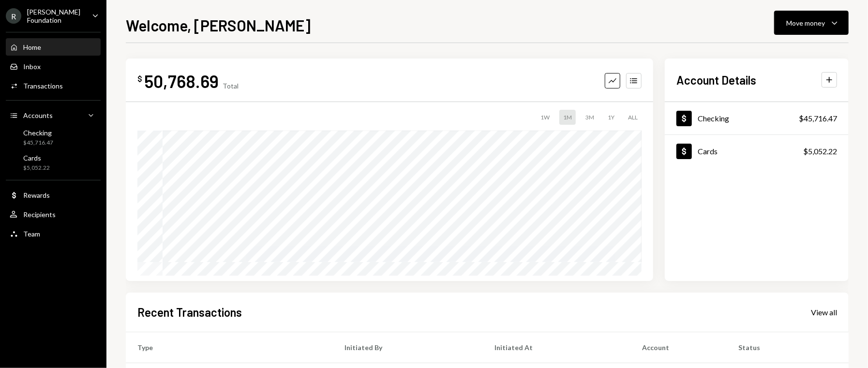  Describe the element at coordinates (229, 347) in the screenshot. I see `th: Type` at that location.